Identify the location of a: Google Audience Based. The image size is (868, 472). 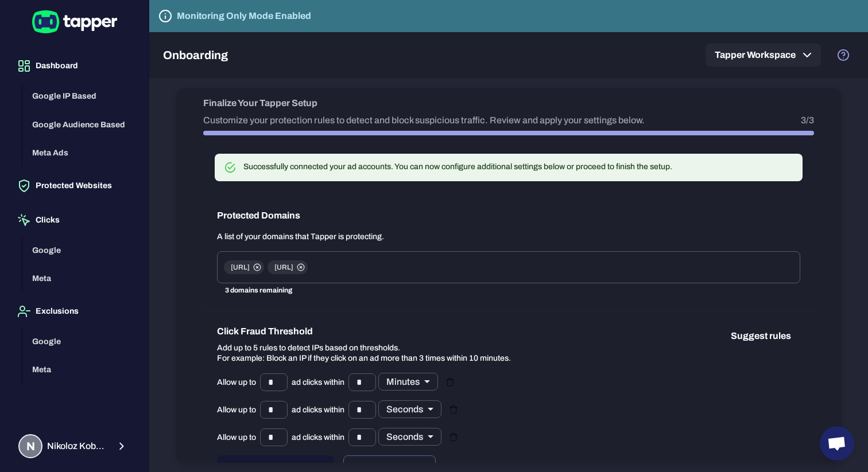
(81, 123).